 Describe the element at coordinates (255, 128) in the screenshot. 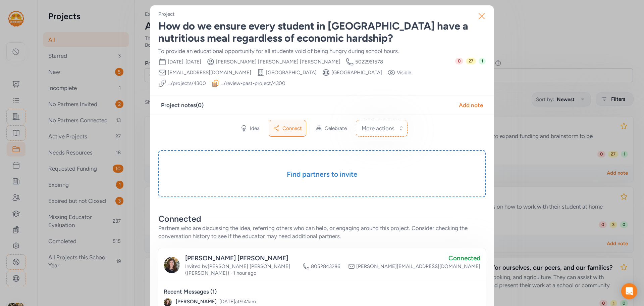

I see `span: Idea` at that location.